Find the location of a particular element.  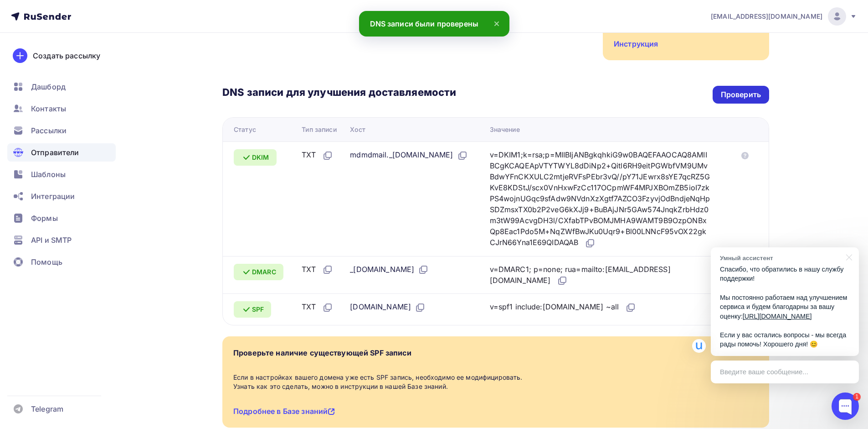

div: Значение is located at coordinates (504, 130).